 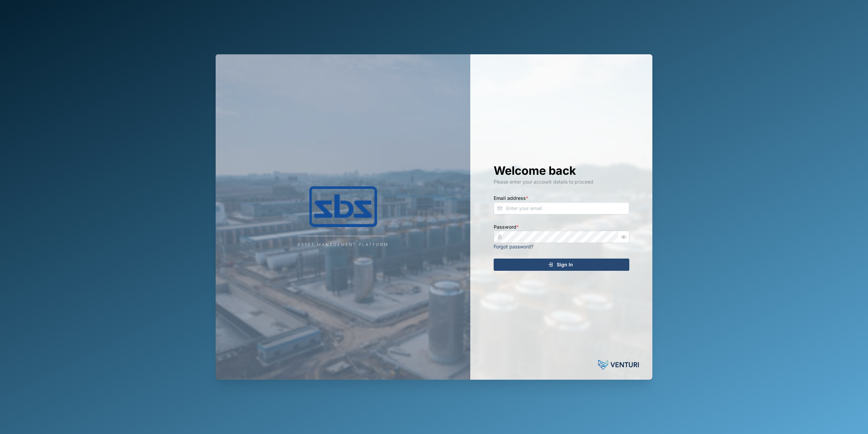 What do you see at coordinates (512, 198) in the screenshot?
I see `label: Email address` at bounding box center [512, 198].